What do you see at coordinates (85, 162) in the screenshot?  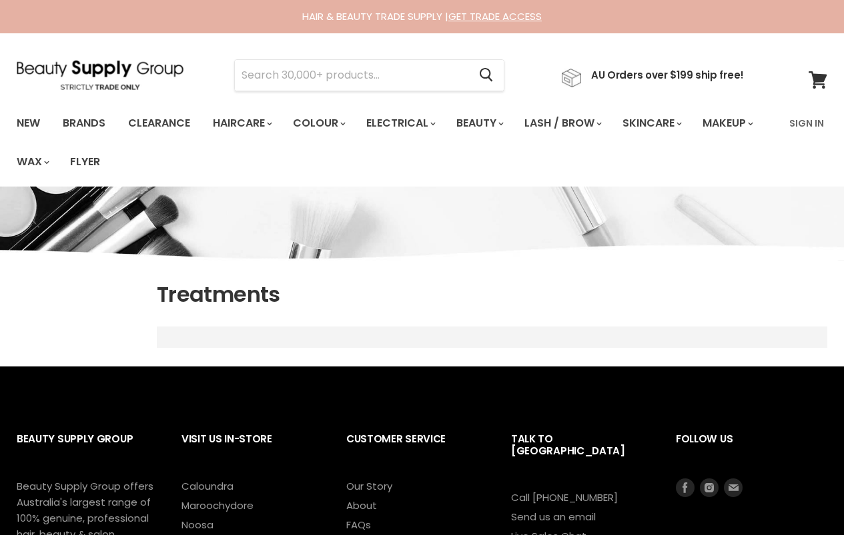 I see `a: Flyer` at bounding box center [85, 162].